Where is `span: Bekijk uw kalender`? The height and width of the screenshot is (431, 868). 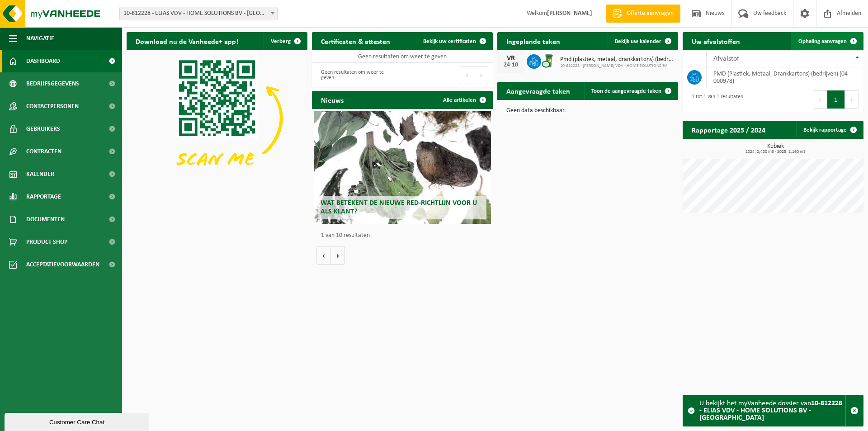
span: Bekijk uw kalender is located at coordinates (638, 41).